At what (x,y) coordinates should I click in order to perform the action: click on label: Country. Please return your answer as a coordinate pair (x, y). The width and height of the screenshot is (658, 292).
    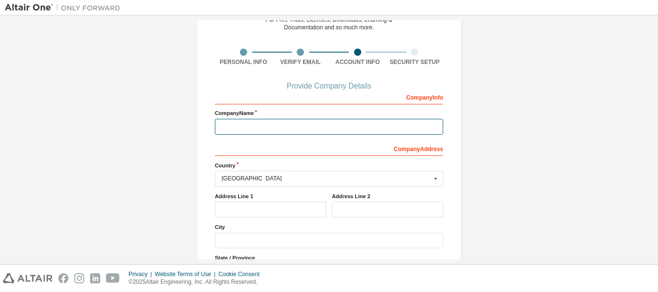
    Looking at the image, I should click on (329, 166).